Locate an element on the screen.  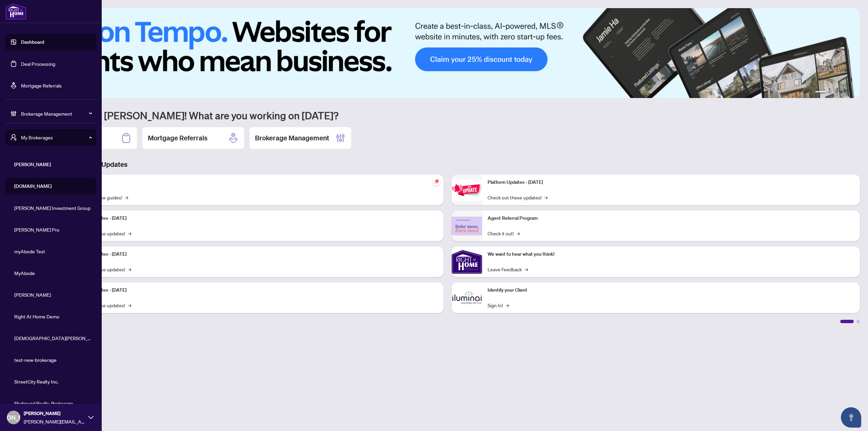
img: Agent Referral Program is located at coordinates (467, 226).